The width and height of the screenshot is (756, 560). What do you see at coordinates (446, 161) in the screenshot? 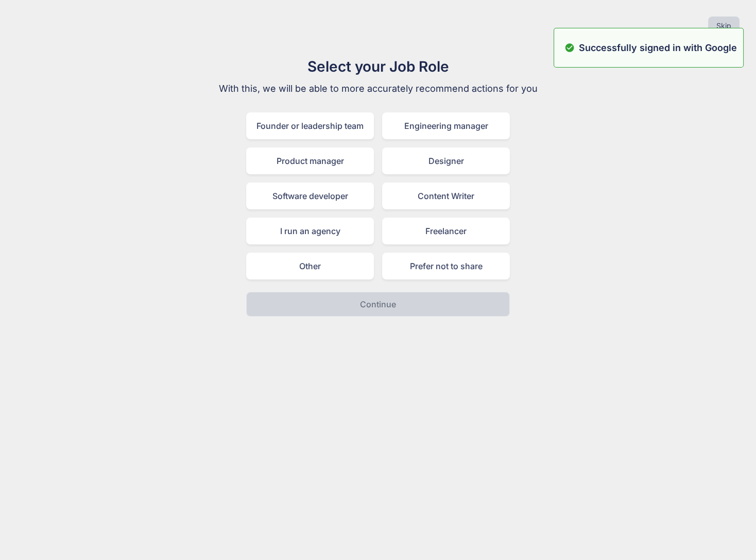
I see `div: Designer` at bounding box center [446, 161].